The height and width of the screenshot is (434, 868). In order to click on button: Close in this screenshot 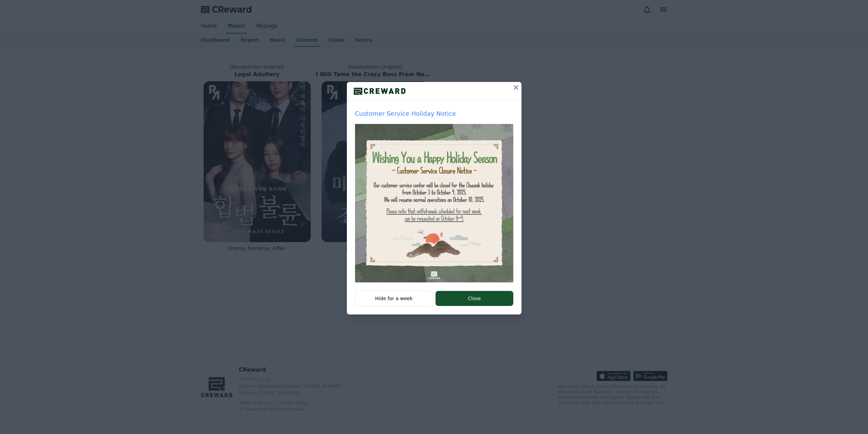, I will do `click(474, 298)`.